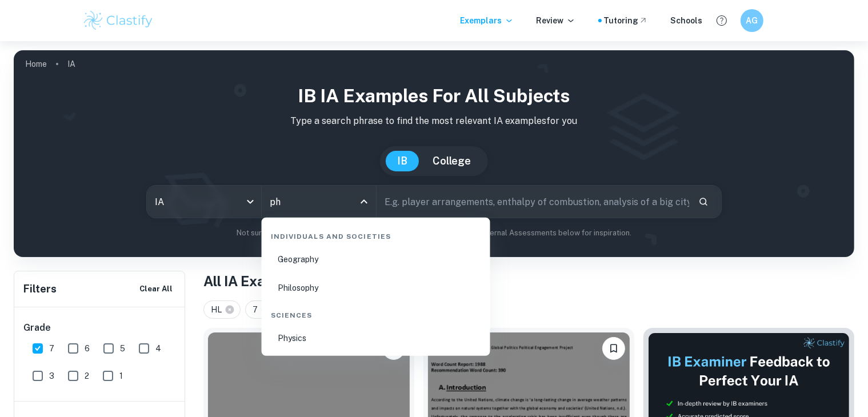 Image resolution: width=868 pixels, height=417 pixels. I want to click on button: College, so click(451, 161).